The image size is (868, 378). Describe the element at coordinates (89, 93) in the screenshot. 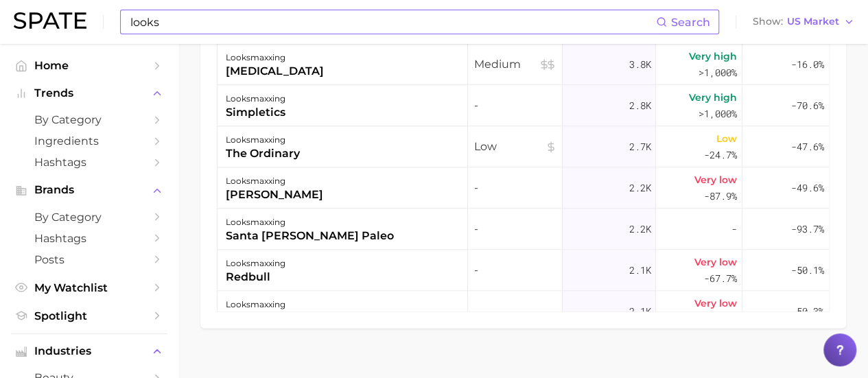

I see `span: Trends` at that location.